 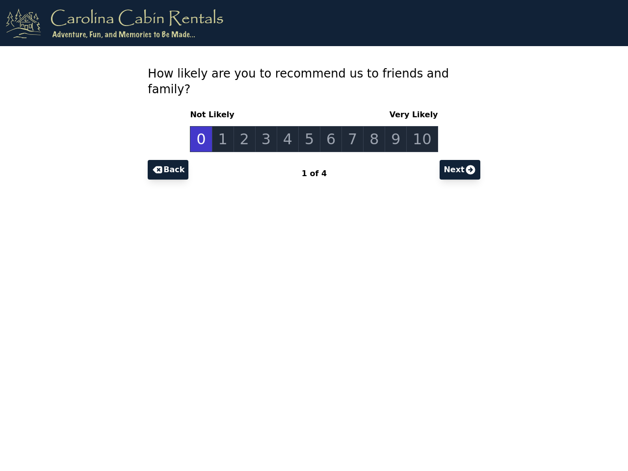 What do you see at coordinates (331, 139) in the screenshot?
I see `a: 6` at bounding box center [331, 139].